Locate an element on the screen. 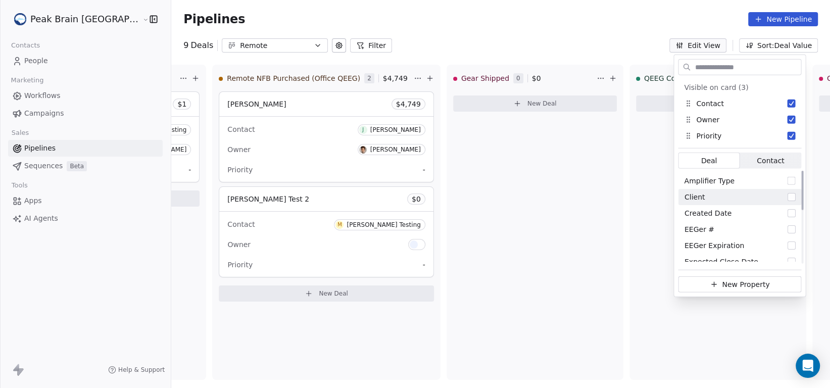  div: Open Intercom Messenger is located at coordinates (808, 366).